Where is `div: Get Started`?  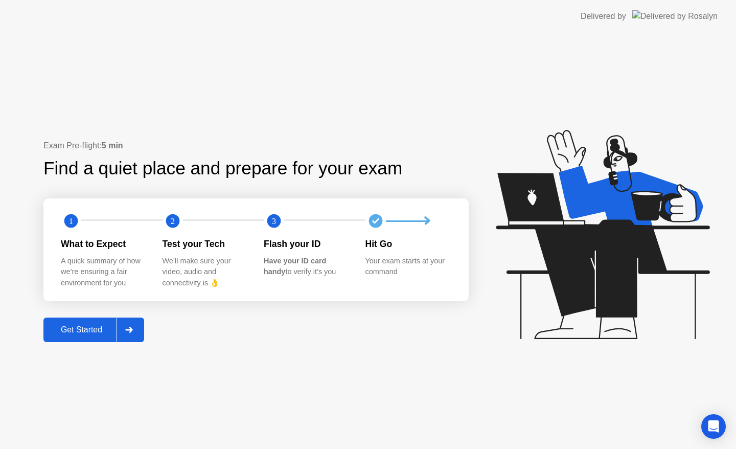 div: Get Started is located at coordinates (81, 330).